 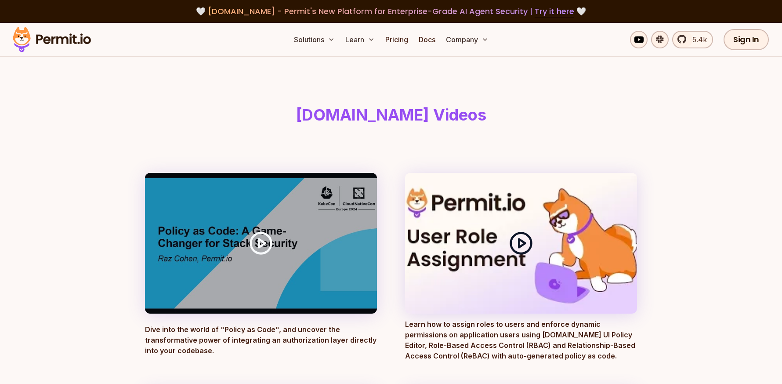 I want to click on a: Docs, so click(x=427, y=40).